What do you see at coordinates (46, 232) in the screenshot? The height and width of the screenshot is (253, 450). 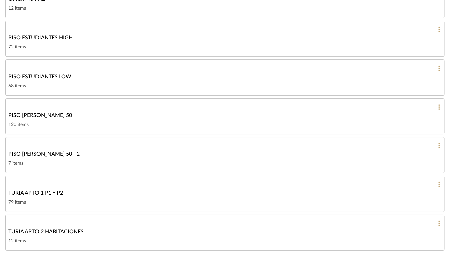 I see `span: TURIA APTO 2 HABITACIONES` at bounding box center [46, 232].